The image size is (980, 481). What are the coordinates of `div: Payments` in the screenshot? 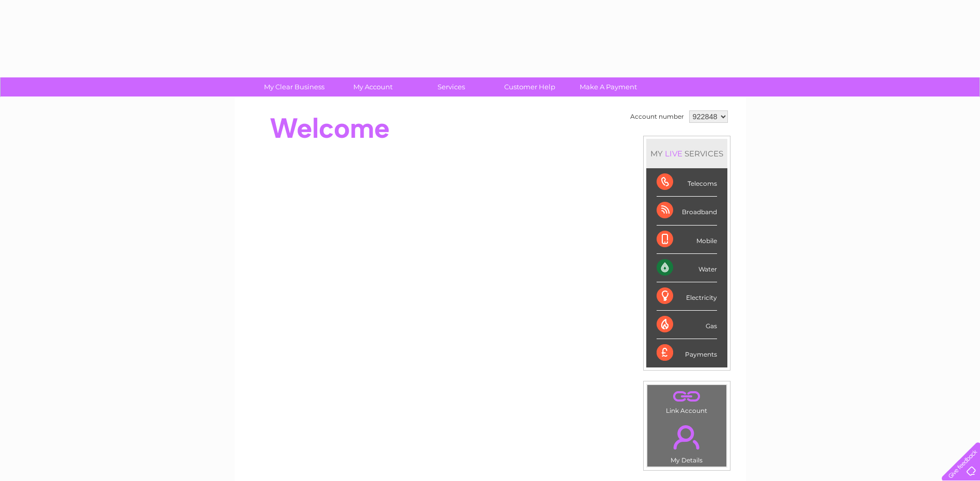 It's located at (687, 353).